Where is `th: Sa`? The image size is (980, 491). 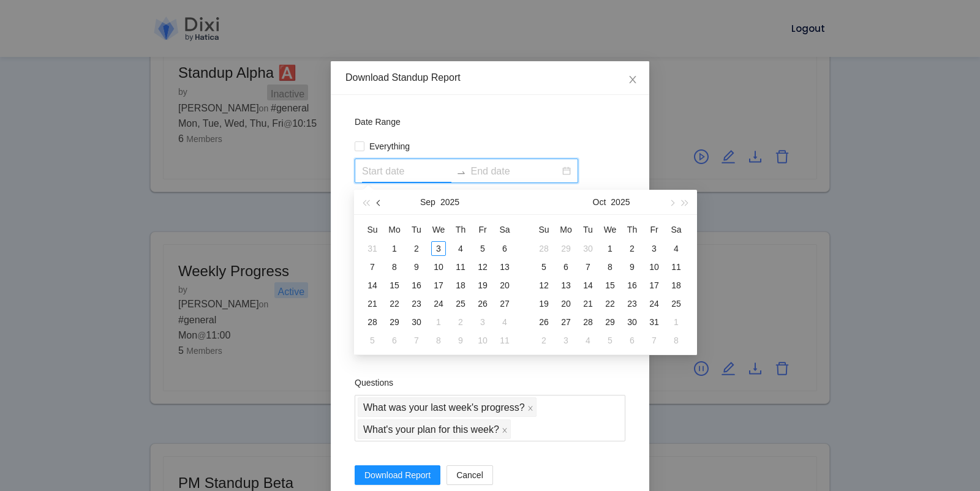 th: Sa is located at coordinates (676, 229).